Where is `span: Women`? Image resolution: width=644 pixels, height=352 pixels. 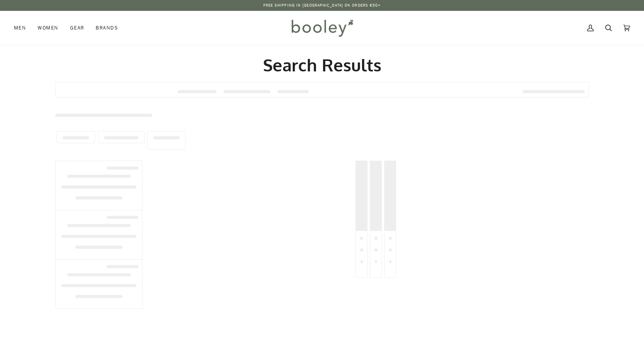
span: Women is located at coordinates (47, 28).